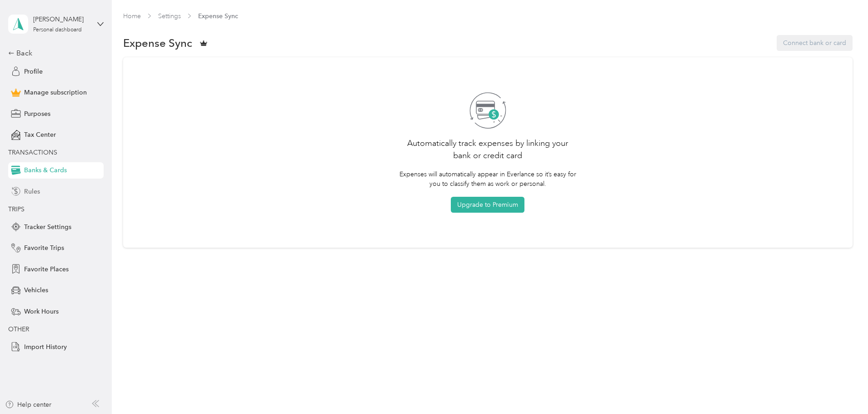 This screenshot has width=868, height=414. I want to click on span: Import History, so click(45, 347).